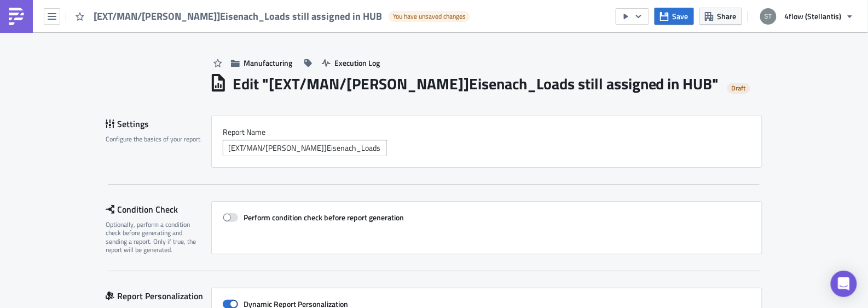 The height and width of the screenshot is (308, 868). Describe the element at coordinates (807, 16) in the screenshot. I see `button: 4flow (Stellantis)` at that location.